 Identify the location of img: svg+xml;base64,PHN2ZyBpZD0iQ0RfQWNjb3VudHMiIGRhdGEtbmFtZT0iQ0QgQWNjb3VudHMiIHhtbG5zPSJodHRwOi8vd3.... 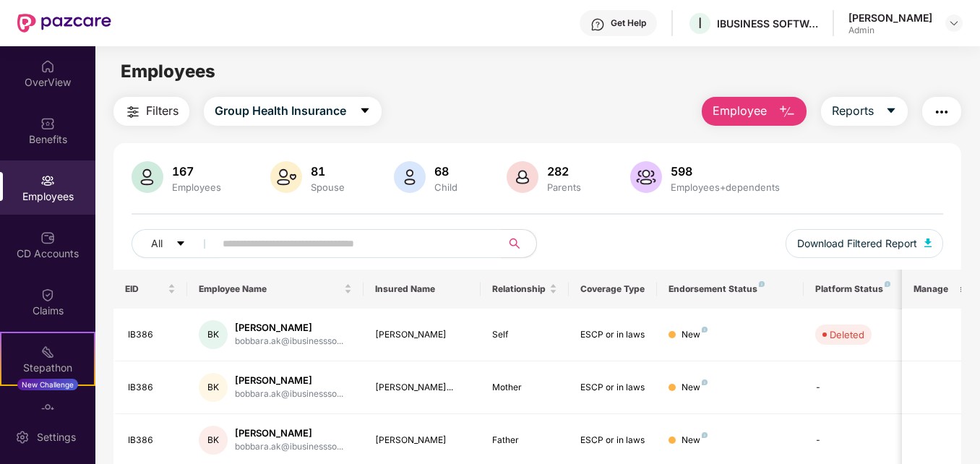
(47, 238).